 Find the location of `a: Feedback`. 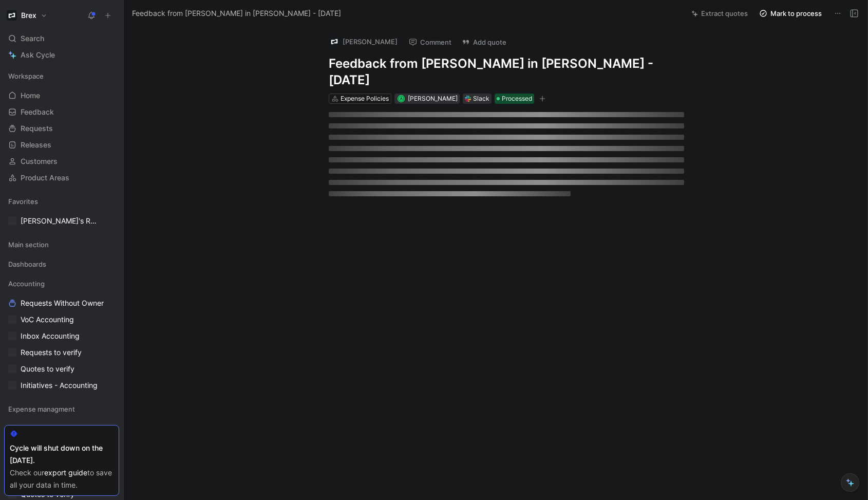

a: Feedback is located at coordinates (61, 112).